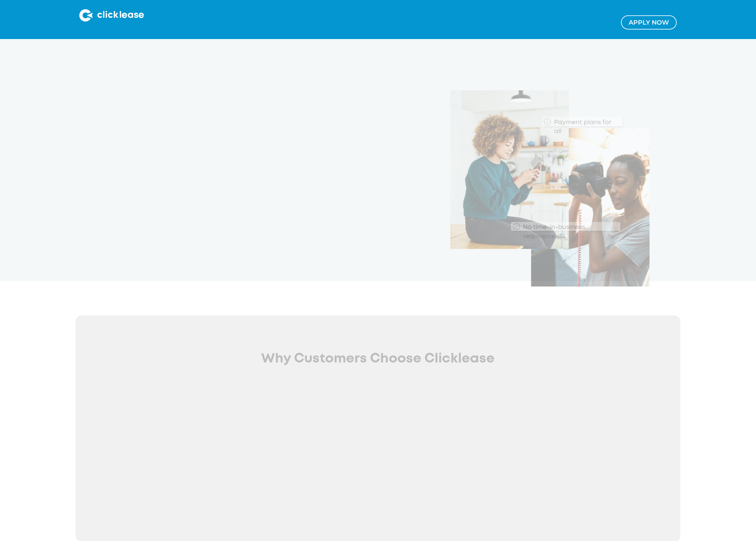 The height and width of the screenshot is (541, 756). Describe the element at coordinates (586, 122) in the screenshot. I see `div: Payment plans for all` at that location.